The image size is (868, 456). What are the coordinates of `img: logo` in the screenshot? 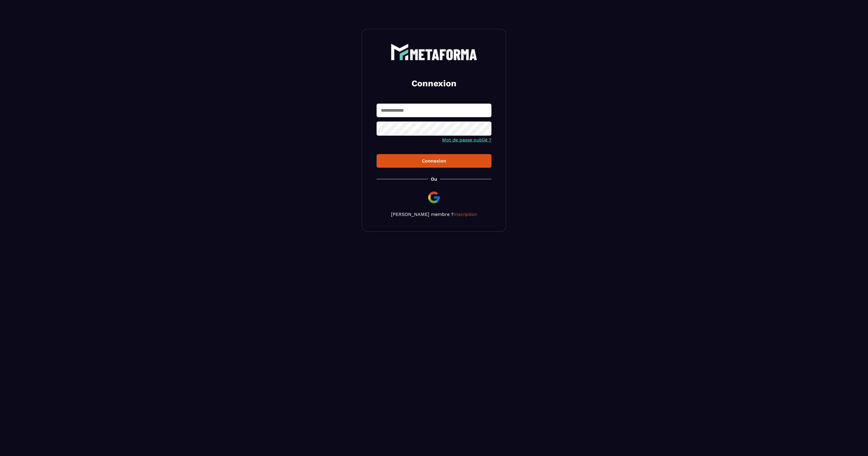 It's located at (434, 52).